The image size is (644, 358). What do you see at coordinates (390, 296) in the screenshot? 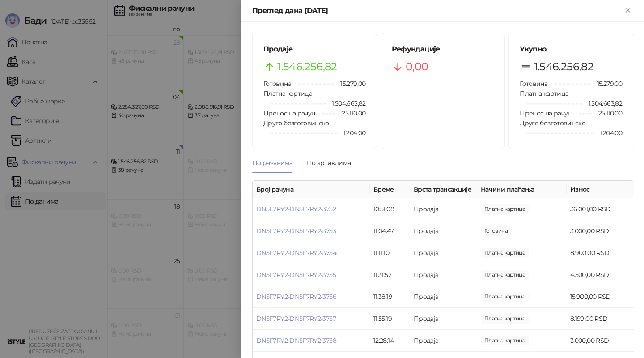
I see `td: 11:38:19` at bounding box center [390, 296].